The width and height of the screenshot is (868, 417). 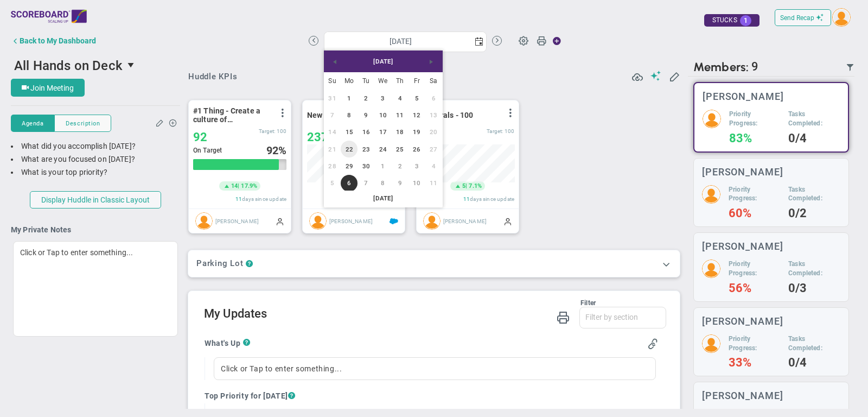 What do you see at coordinates (232, 115) in the screenshot?
I see `span: #1 Thing - Create a culture of Transparency resulting in an eNPS score increase of 10` at bounding box center [232, 115].